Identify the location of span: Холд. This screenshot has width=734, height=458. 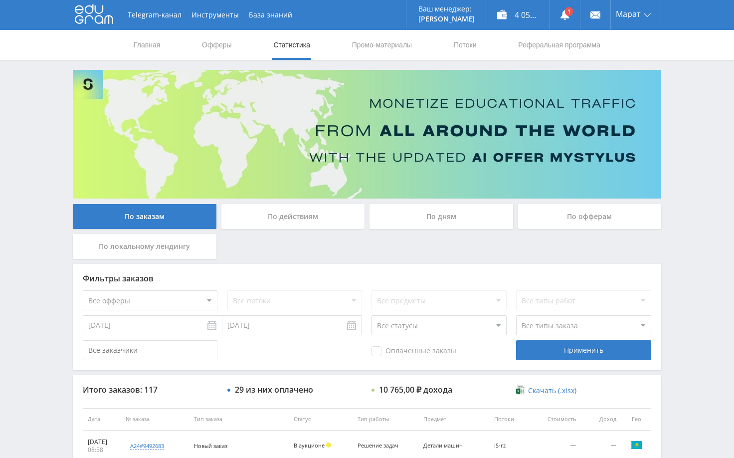
(328, 445).